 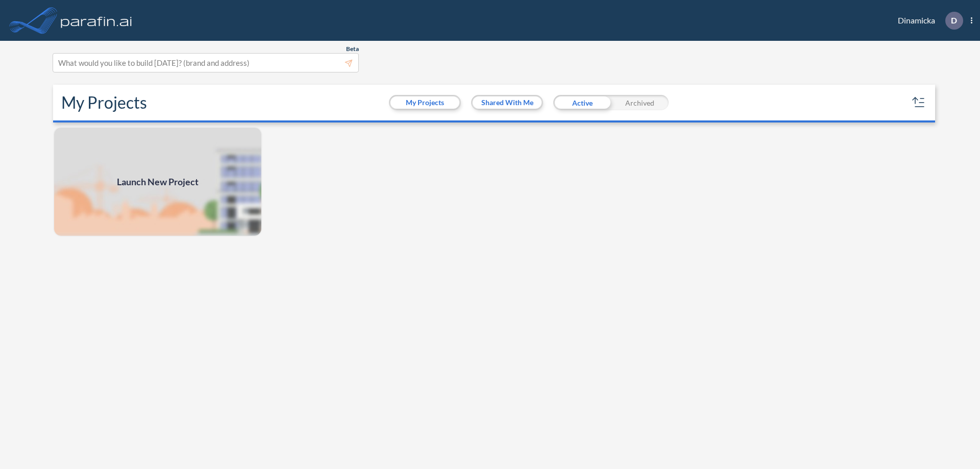 I want to click on button: My Projects, so click(x=424, y=102).